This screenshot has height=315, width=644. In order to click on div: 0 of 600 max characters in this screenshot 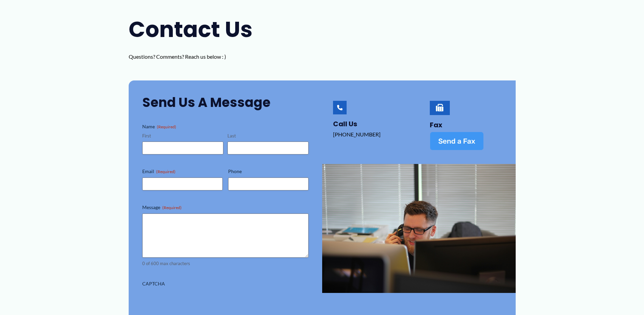, I will do `click(225, 264)`.